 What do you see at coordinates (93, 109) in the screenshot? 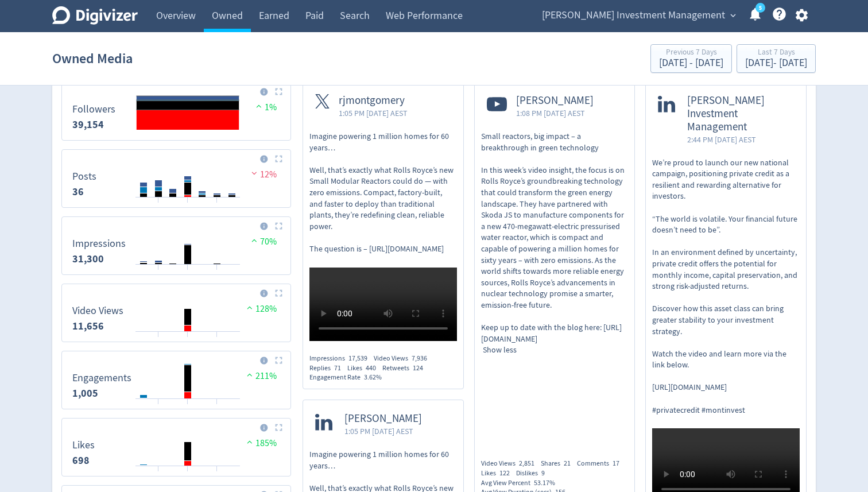
I see `dt: Followers` at bounding box center [93, 109].